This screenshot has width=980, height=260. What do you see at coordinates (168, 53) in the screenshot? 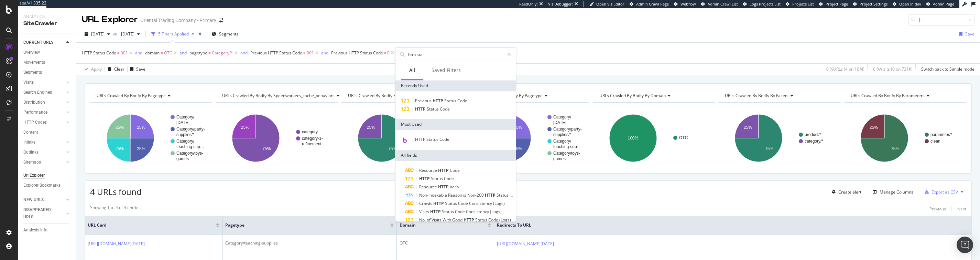
I see `span: OTC` at bounding box center [168, 53].